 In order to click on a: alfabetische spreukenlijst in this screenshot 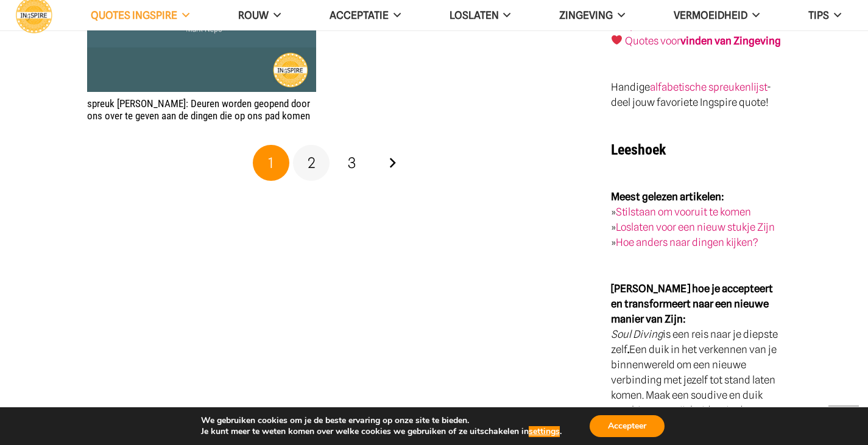, I will do `click(708, 87)`.